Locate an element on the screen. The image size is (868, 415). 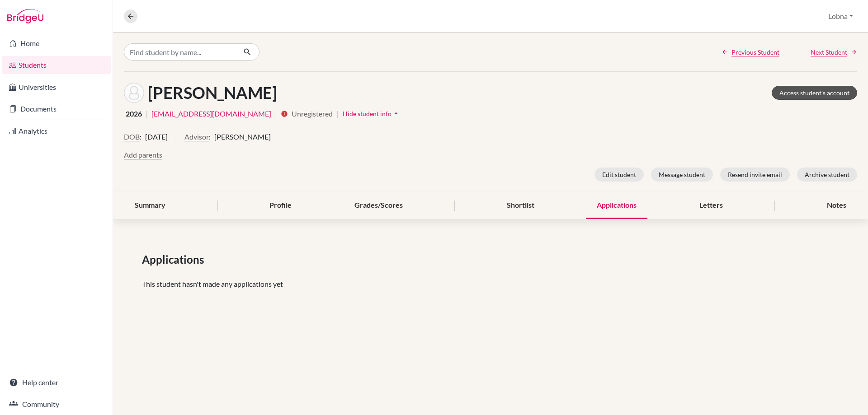
a: Home is located at coordinates (56, 43).